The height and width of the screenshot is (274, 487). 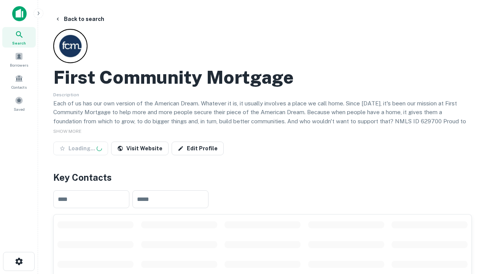 I want to click on a: Saved, so click(x=19, y=103).